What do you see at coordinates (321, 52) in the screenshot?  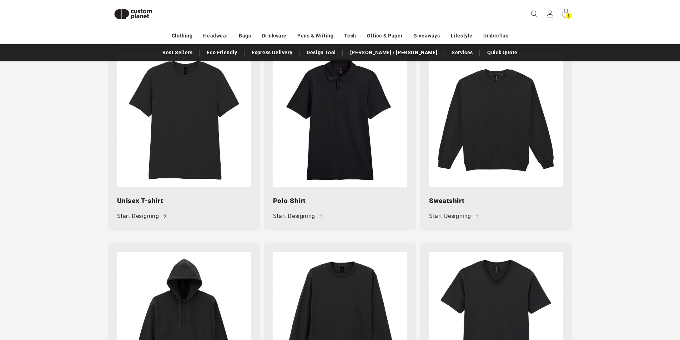 I see `a: Design Tool` at bounding box center [321, 52].